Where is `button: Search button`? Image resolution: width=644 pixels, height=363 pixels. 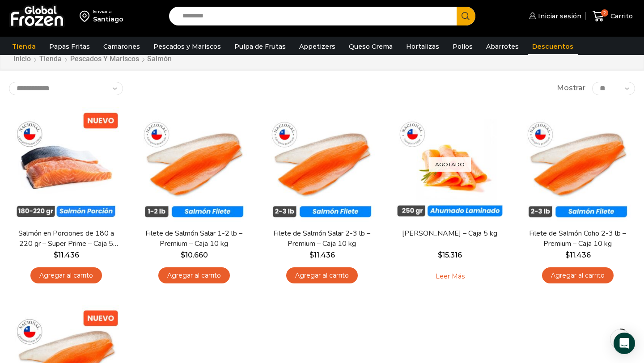
button: Search button is located at coordinates (466, 16).